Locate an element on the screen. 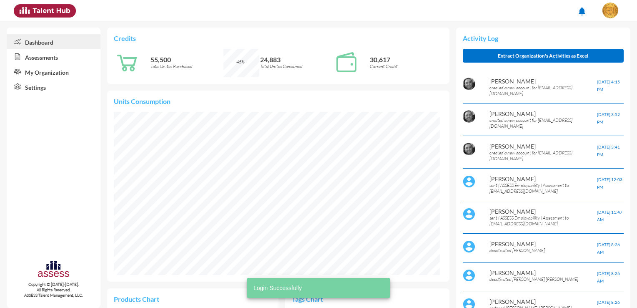  mat-icon: notifications is located at coordinates (582, 11).